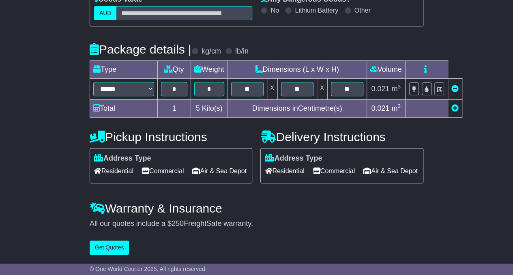 The height and width of the screenshot is (275, 513). Describe the element at coordinates (140, 49) in the screenshot. I see `h4: Package details |` at that location.